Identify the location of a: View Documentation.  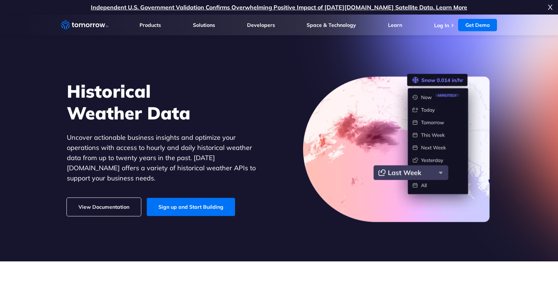
(104, 207).